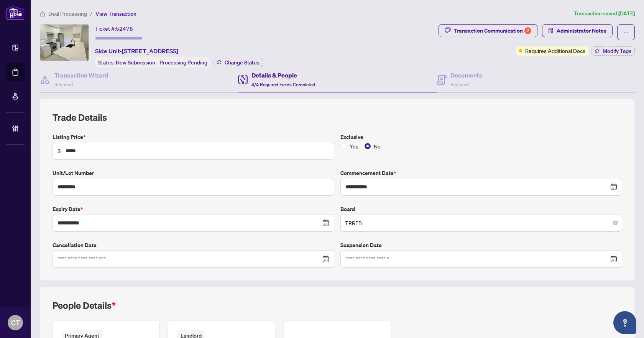 Image resolution: width=644 pixels, height=338 pixels. Describe the element at coordinates (68, 14) in the screenshot. I see `span: Deal Processing` at that location.